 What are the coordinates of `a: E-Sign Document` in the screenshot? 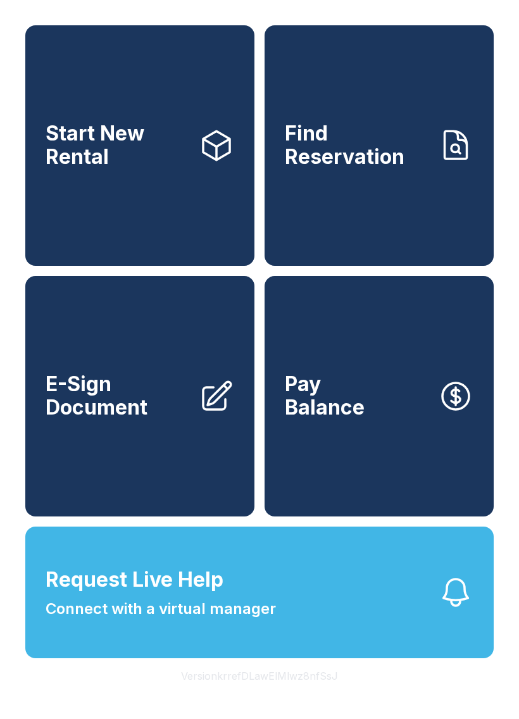 It's located at (140, 396).